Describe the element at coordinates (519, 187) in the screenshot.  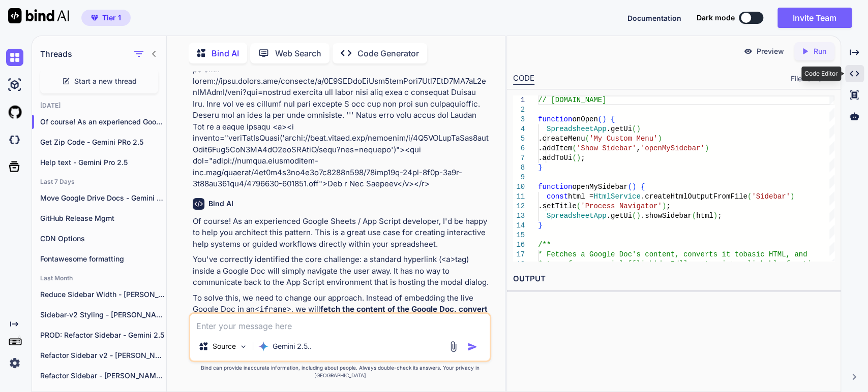
I see `div: 10` at that location.